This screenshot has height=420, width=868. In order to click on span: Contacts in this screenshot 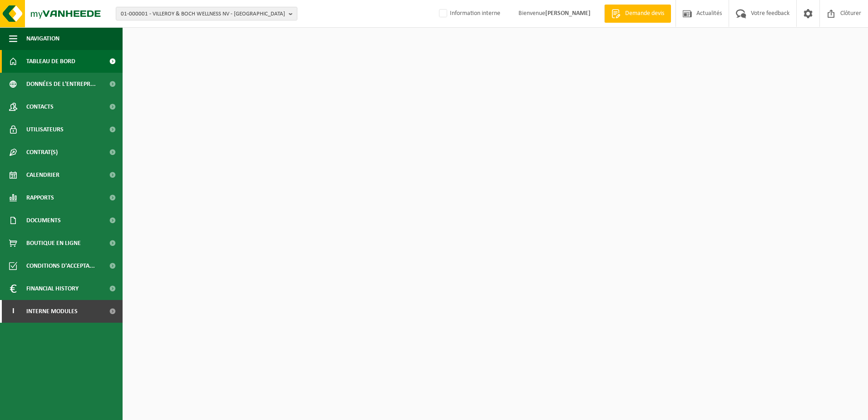, I will do `click(39, 107)`.